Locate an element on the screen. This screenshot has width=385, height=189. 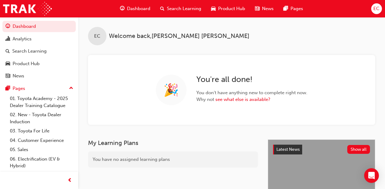
a: Product Hub is located at coordinates (39, 64).